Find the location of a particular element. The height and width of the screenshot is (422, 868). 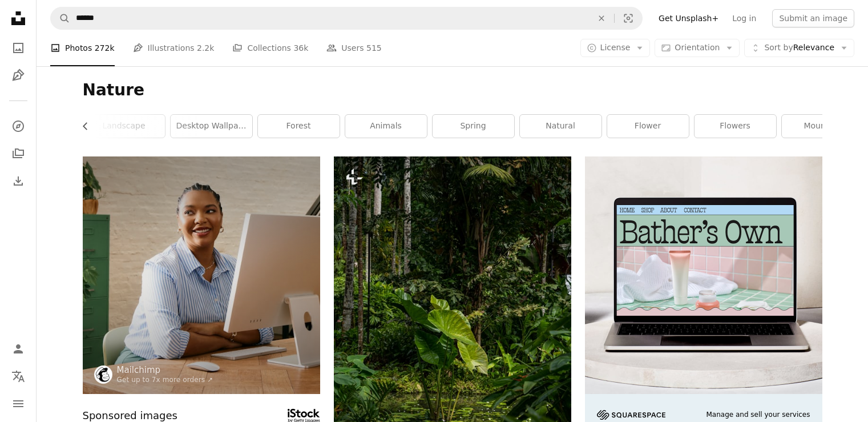

a: flowers is located at coordinates (735, 126).